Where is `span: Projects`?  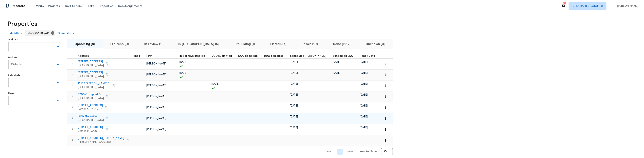 span: Projects is located at coordinates (54, 6).